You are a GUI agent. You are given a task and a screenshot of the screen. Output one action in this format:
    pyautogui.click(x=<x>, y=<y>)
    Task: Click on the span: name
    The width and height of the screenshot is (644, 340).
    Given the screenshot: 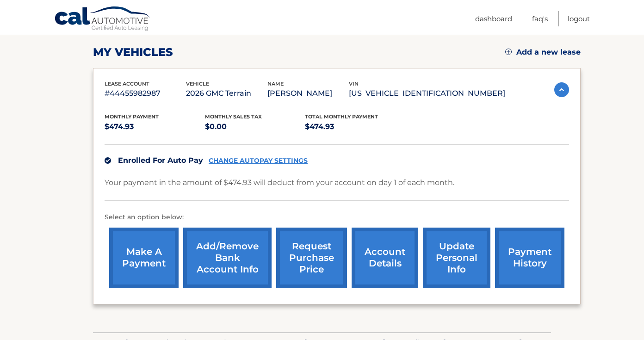 What is the action you would take?
    pyautogui.click(x=275, y=84)
    